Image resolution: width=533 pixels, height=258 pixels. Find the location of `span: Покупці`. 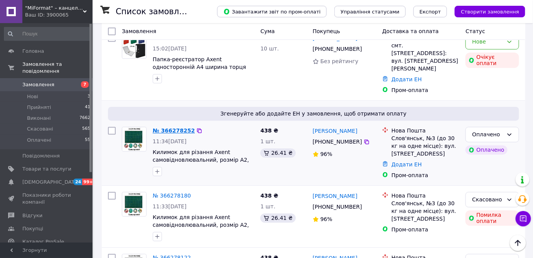

span: Покупці is located at coordinates (33, 229).